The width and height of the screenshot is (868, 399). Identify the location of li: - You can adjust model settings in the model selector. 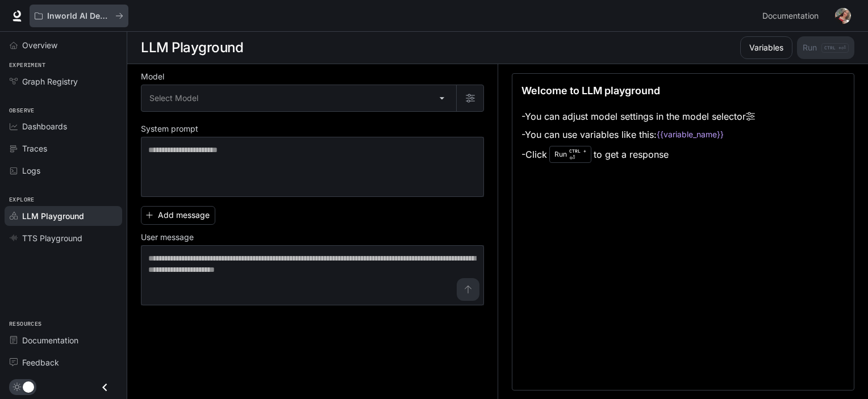
(638, 117).